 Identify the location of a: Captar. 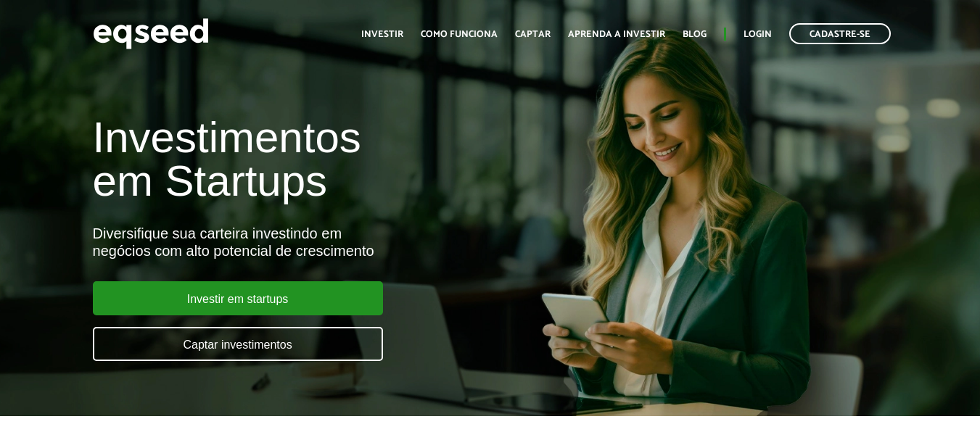
(532, 34).